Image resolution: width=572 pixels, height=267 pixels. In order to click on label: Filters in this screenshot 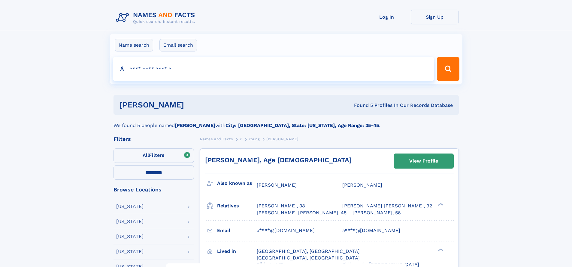, I will do `click(154, 155)`.